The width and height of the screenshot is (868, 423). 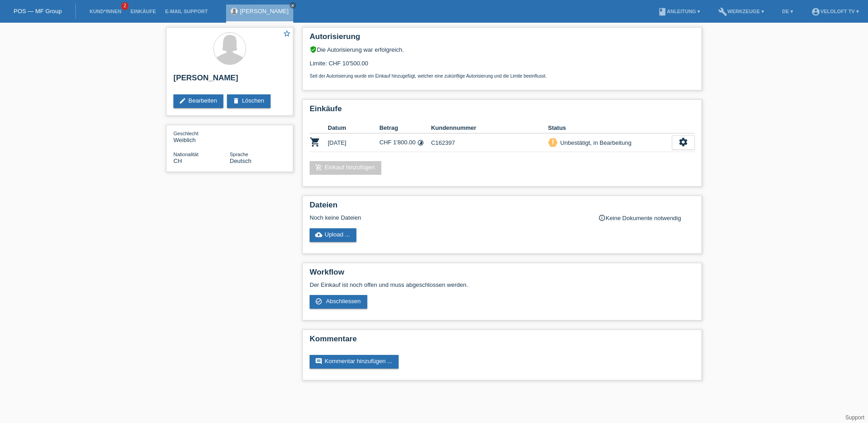 What do you see at coordinates (333, 236) in the screenshot?
I see `a: cloud_uploadUpload ...` at bounding box center [333, 236].